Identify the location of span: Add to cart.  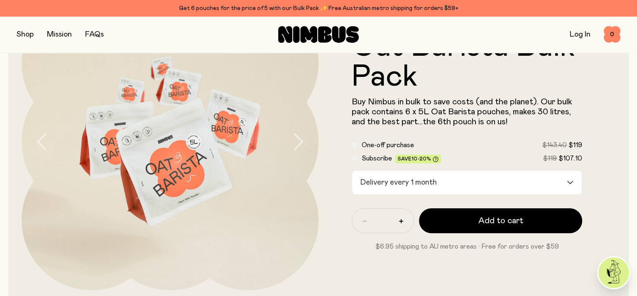
(501, 220).